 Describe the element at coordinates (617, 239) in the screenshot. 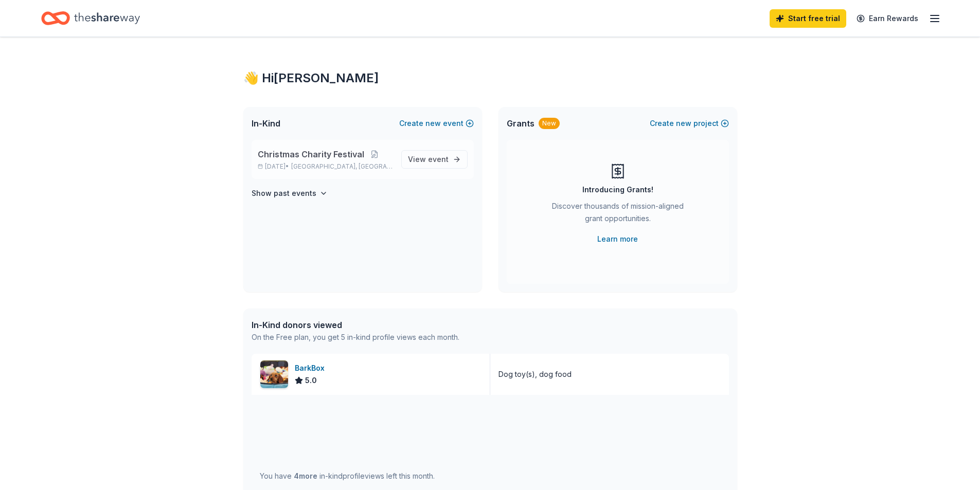

I see `a: Learn more` at that location.